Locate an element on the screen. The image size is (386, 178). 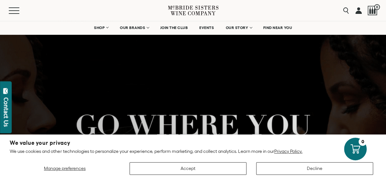
div: 0 is located at coordinates (362, 142).